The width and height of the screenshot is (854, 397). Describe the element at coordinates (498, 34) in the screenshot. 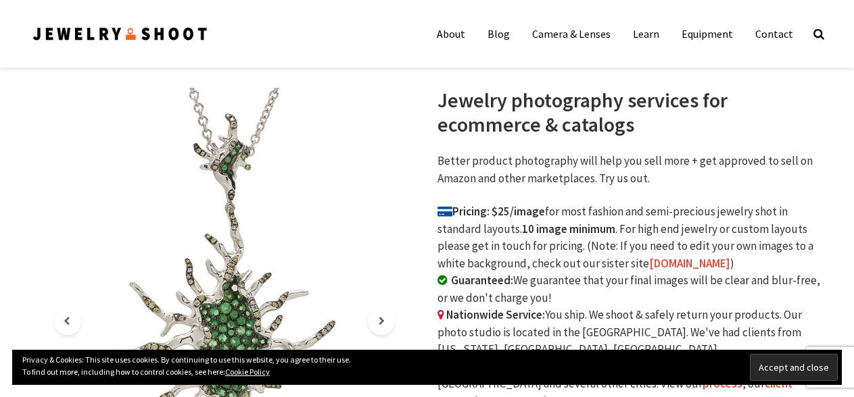

I see `a: Blog` at that location.